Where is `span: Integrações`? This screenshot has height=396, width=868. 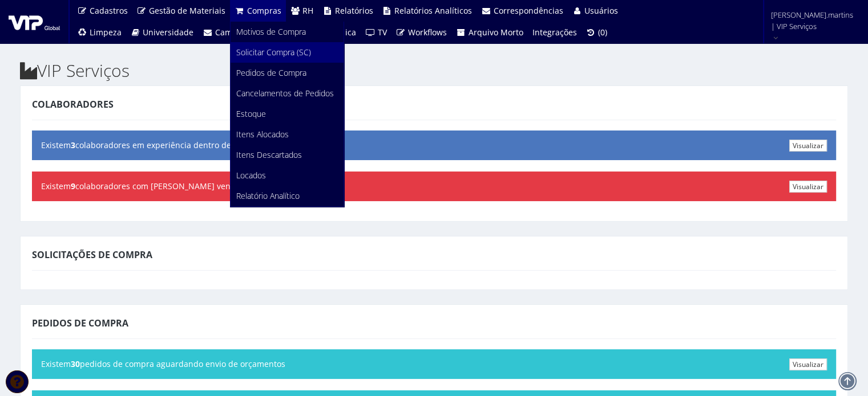 span: Integrações is located at coordinates (555, 32).